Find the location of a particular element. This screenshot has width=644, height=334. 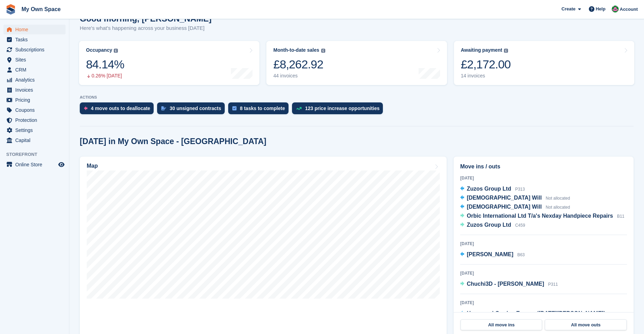

div: Occupancy is located at coordinates (99, 50).